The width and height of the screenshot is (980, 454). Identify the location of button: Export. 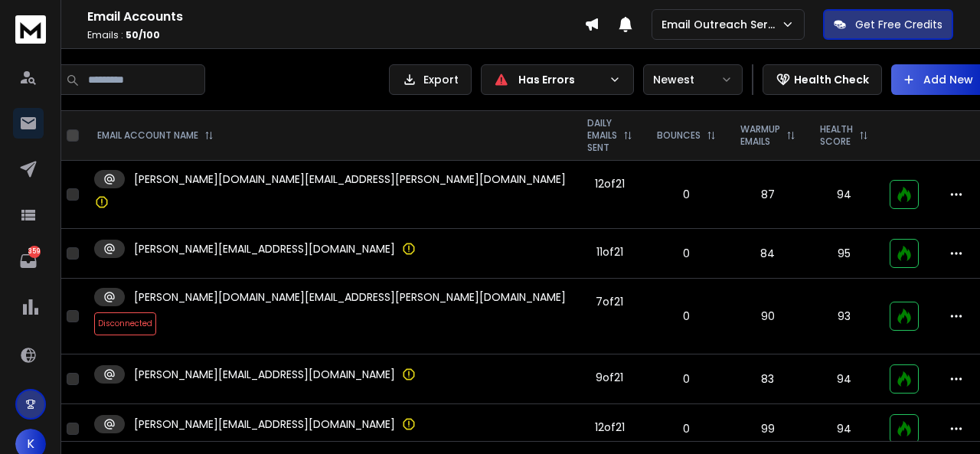
(430, 79).